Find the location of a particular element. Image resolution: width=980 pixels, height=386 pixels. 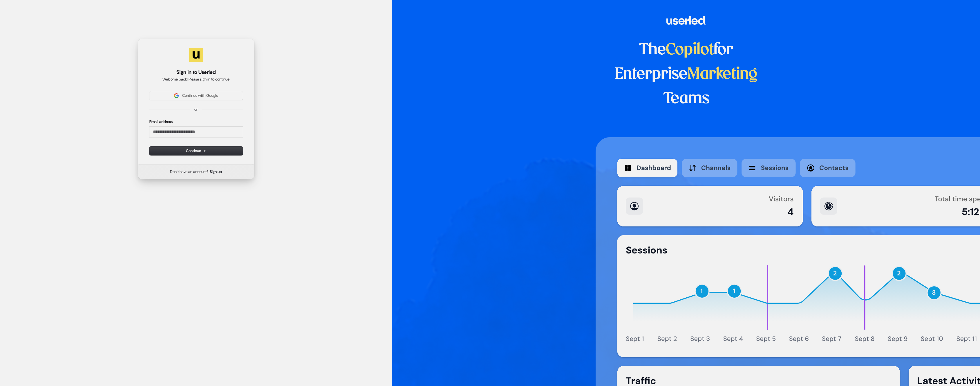

span: Don’t have an account? is located at coordinates (189, 172).